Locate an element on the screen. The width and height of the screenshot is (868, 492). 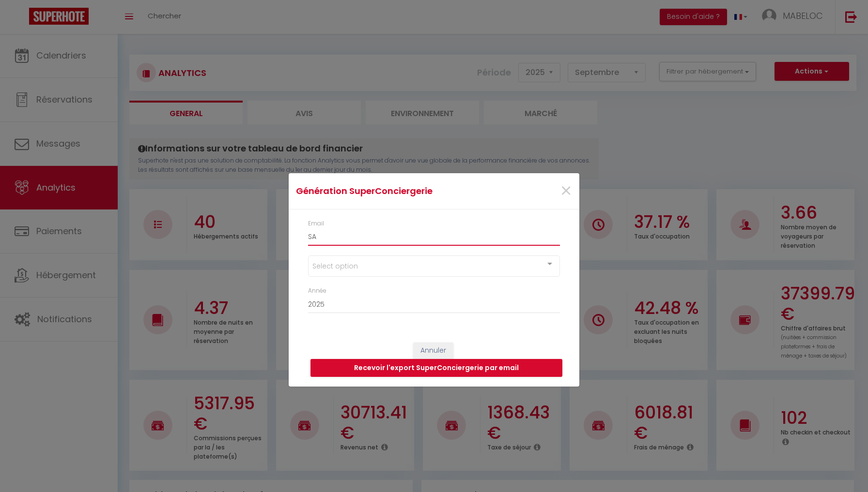
button: Recevoir l'export SuperConciergerie par email is located at coordinates (436, 368).